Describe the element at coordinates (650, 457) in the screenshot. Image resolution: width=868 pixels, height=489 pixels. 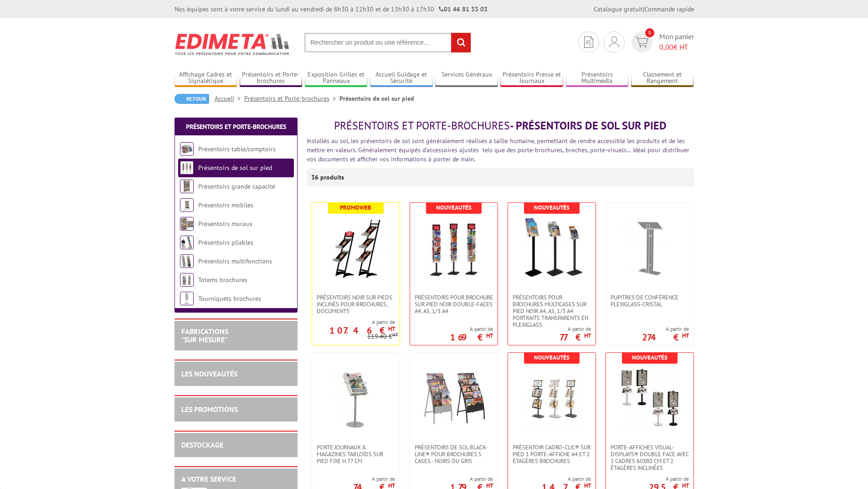
I see `span: Porte-affiches Visual-Displays® double face avec 2 cadres 60x80 cm et 2 étagères inclinées` at that location.